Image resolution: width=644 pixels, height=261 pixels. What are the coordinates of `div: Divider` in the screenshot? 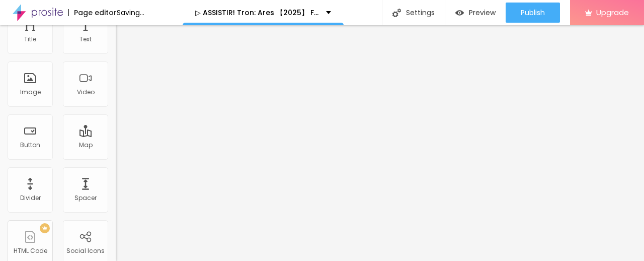 It's located at (30, 198).